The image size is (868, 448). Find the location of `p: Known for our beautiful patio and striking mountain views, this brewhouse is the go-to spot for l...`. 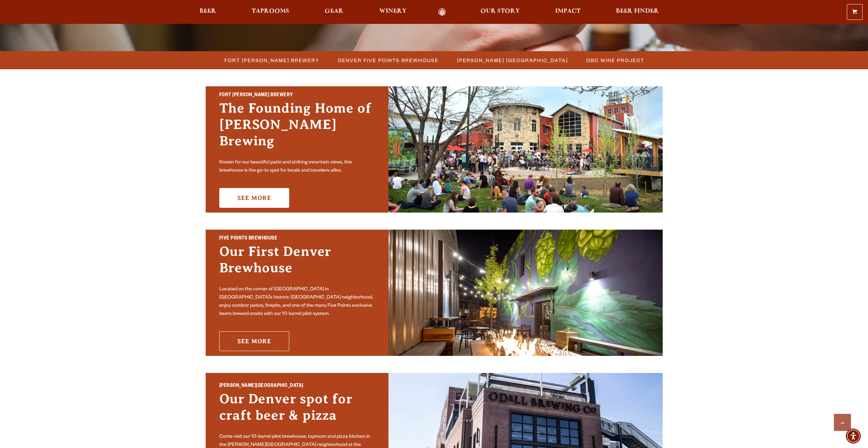

p: Known for our beautiful patio and striking mountain views, this brewhouse is the go-to spot for l... is located at coordinates (297, 167).